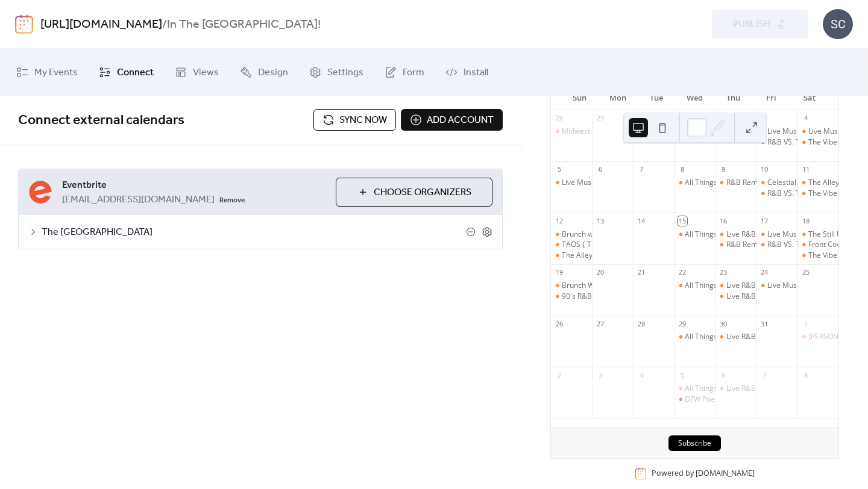 This screenshot has width=868, height=489. Describe the element at coordinates (600, 272) in the screenshot. I see `div: 20` at that location.